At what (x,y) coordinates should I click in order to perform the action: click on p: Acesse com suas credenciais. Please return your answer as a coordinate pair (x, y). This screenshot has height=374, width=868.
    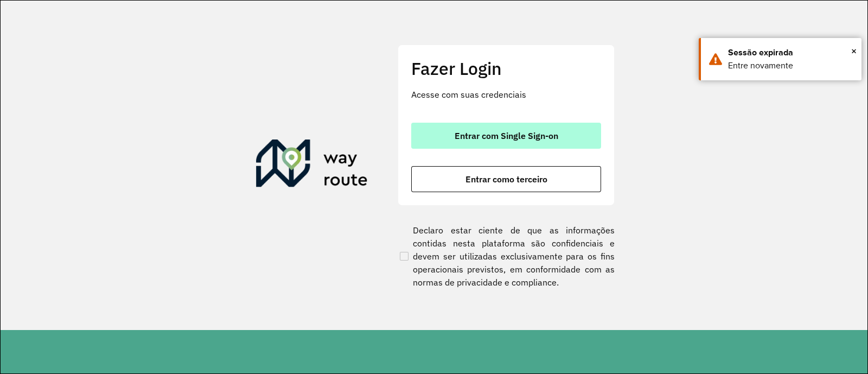
    Looking at the image, I should click on (506, 95).